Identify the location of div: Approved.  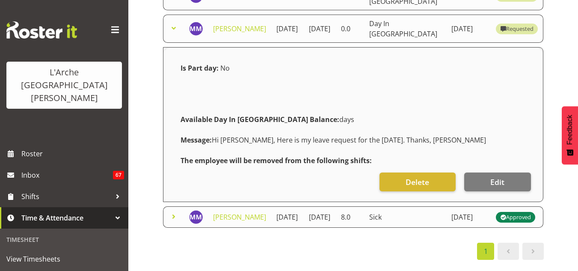
(516, 217).